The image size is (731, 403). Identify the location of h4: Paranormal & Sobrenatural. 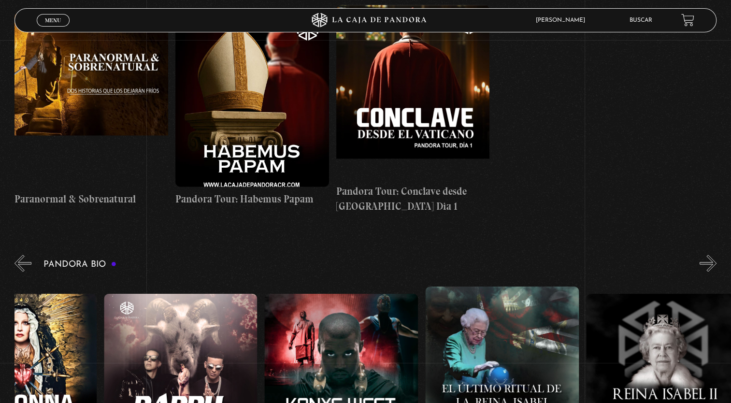
(91, 199).